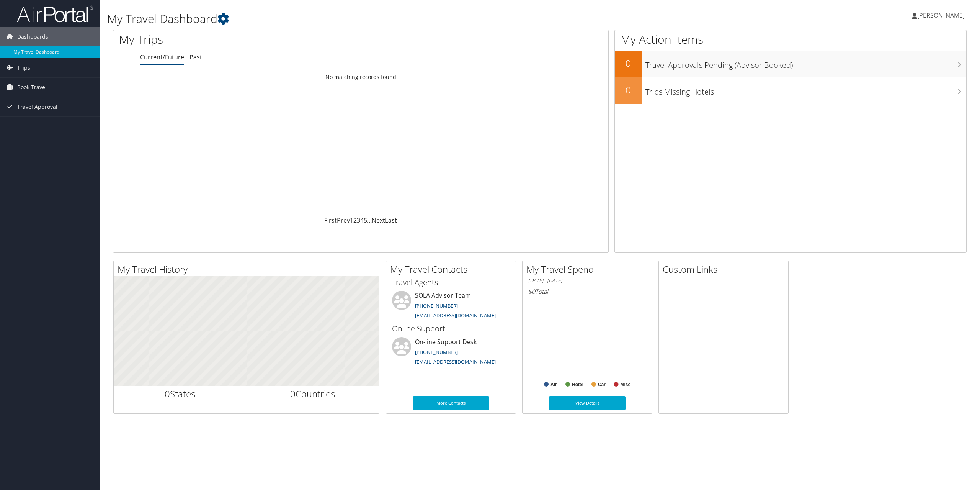 Image resolution: width=980 pixels, height=490 pixels. Describe the element at coordinates (330, 221) in the screenshot. I see `a: First` at that location.